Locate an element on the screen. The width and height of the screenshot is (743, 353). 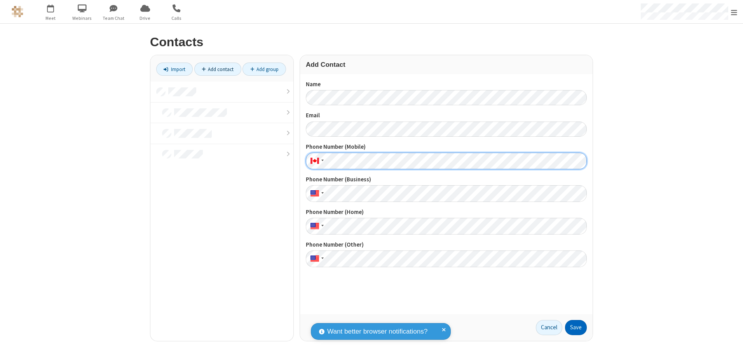
label: Name is located at coordinates (446, 84).